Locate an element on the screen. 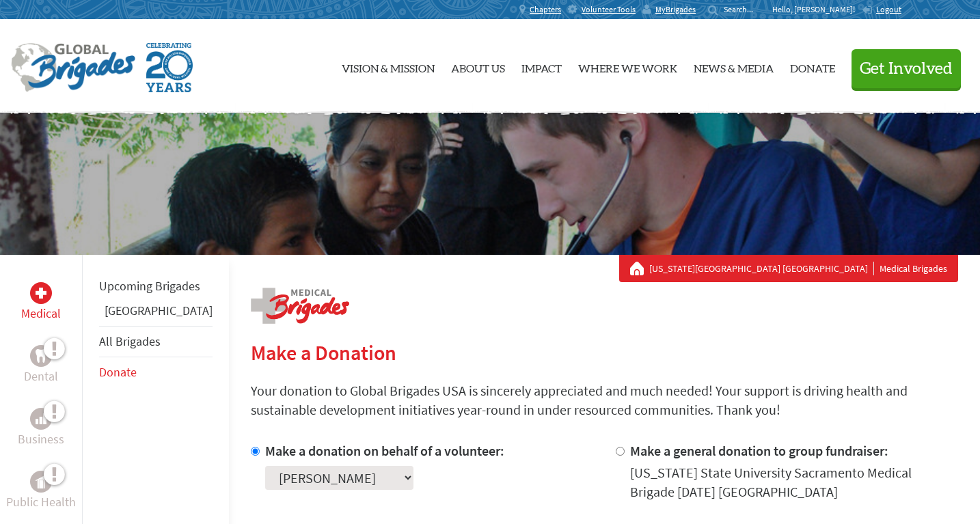 This screenshot has width=980, height=524. span: Logout is located at coordinates (888, 9).